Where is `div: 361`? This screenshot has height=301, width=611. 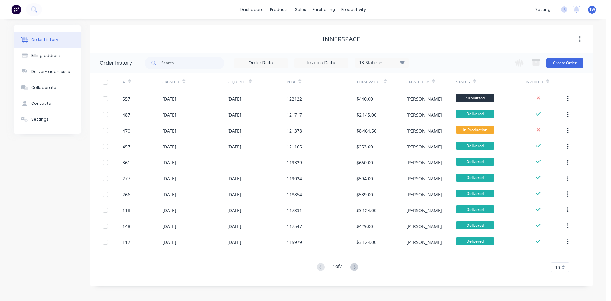
div: 361 is located at coordinates (126, 162).